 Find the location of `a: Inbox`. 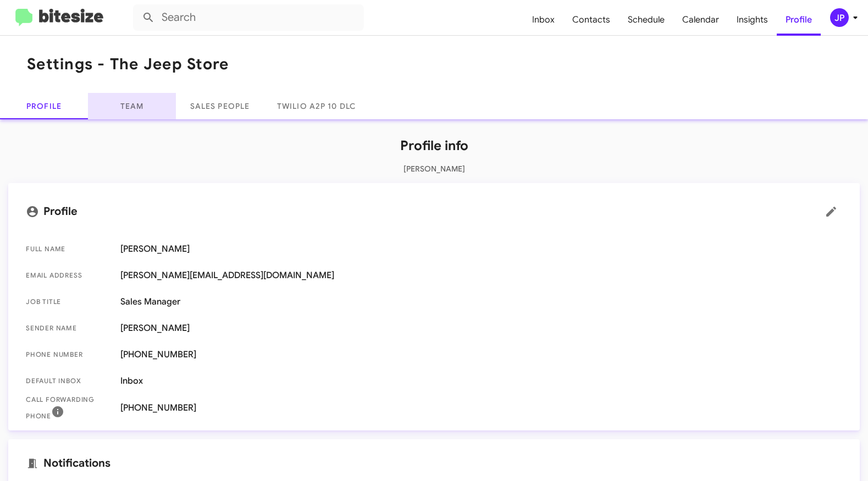

a: Inbox is located at coordinates (543, 20).